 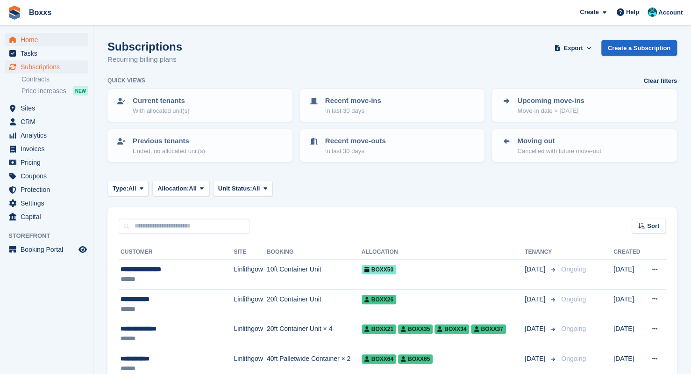 What do you see at coordinates (49, 176) in the screenshot?
I see `span: Coupons` at bounding box center [49, 176].